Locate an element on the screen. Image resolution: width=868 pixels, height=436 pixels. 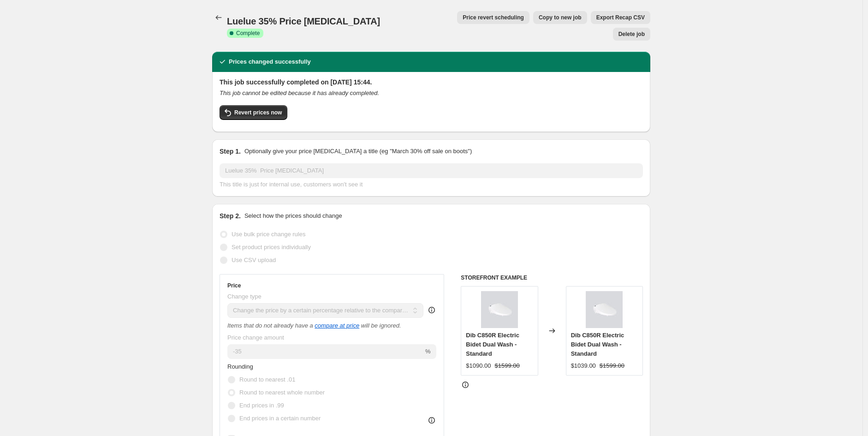
h6: STOREFRONT EXAMPLE is located at coordinates (551, 278).